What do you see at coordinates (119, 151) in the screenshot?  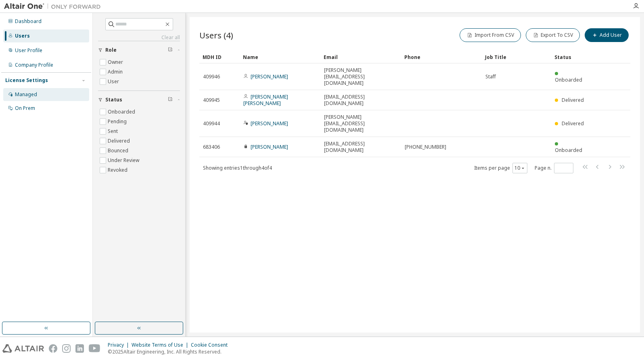 I see `label: Bounced` at bounding box center [119, 151].